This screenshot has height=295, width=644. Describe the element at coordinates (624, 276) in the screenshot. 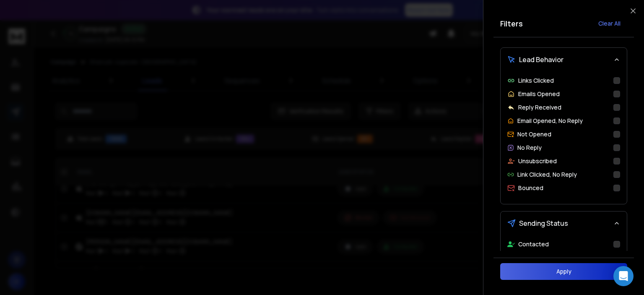

I see `div: Open Intercom Messenger` at that location.